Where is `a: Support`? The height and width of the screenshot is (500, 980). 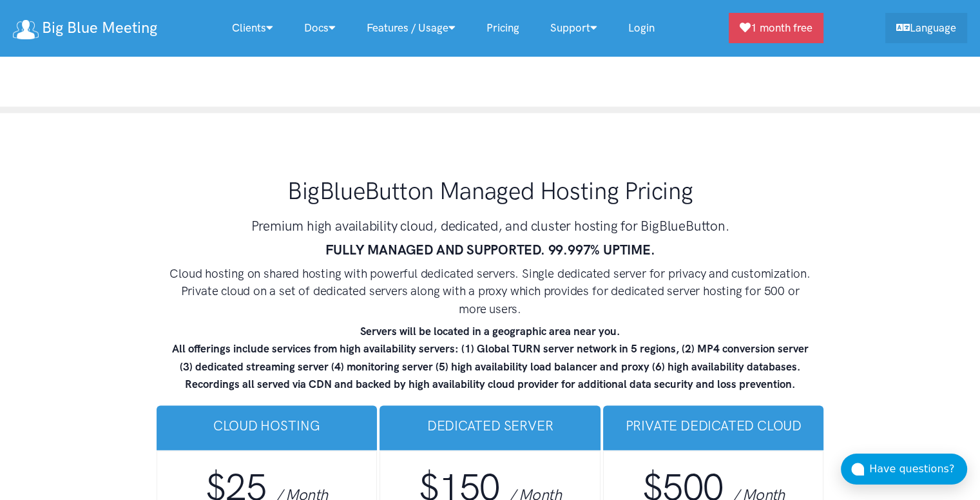
a: Support is located at coordinates (573, 28).